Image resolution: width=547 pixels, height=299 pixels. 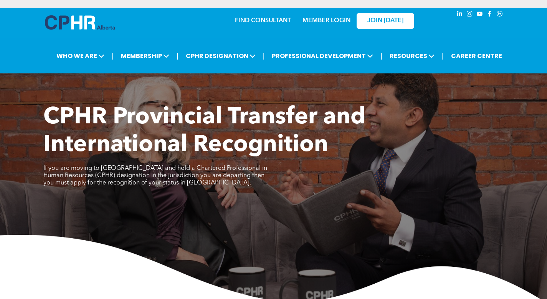 What do you see at coordinates (470, 15) in the screenshot?
I see `a: instagram` at bounding box center [470, 15].